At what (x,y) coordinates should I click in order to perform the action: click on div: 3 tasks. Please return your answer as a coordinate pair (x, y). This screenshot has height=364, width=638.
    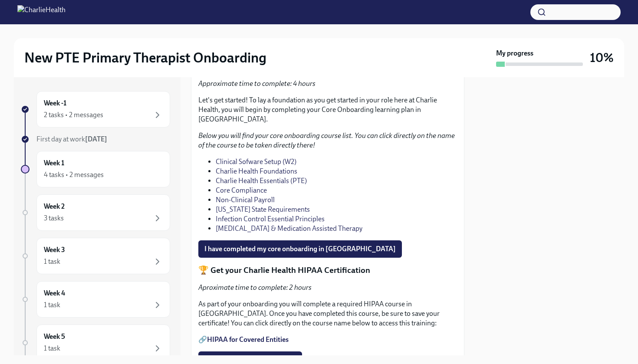
    Looking at the image, I should click on (54, 218).